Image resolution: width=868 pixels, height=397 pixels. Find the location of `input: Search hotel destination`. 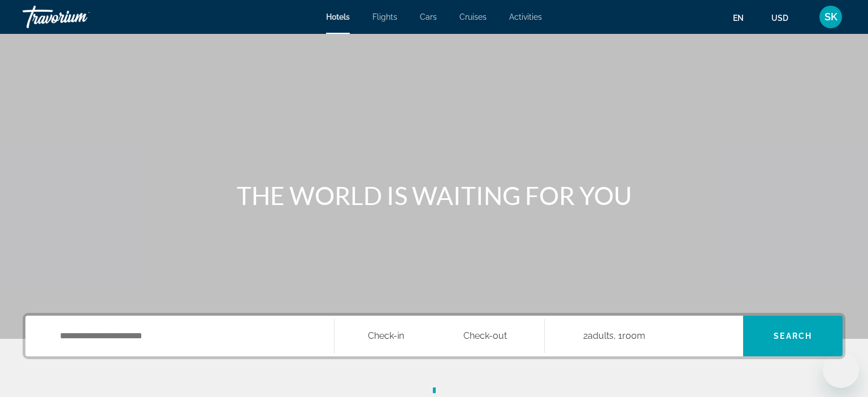

input: Search hotel destination is located at coordinates (188, 336).